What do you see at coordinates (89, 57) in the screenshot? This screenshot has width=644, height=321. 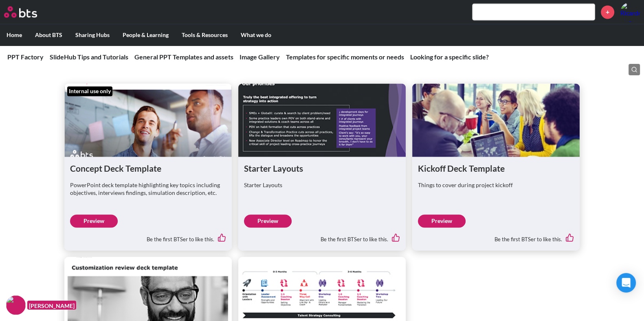 I see `a: SlideHub Tips and Tutorials` at bounding box center [89, 57].